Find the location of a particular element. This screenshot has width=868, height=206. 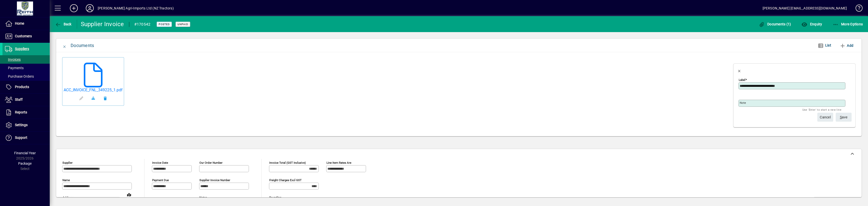

a: View on map is located at coordinates (129, 195).